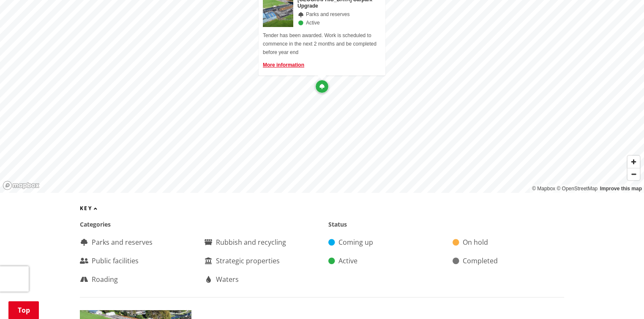 This screenshot has width=644, height=319. I want to click on div: Strategic properties, so click(260, 261).